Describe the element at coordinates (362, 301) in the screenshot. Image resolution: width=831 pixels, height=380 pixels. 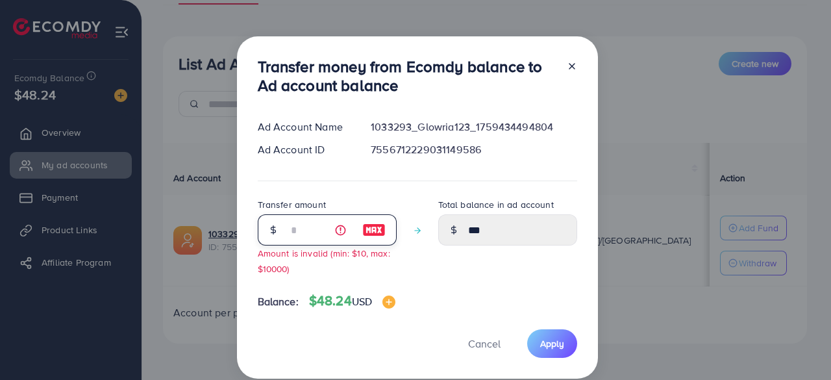
I see `span: USD` at that location.